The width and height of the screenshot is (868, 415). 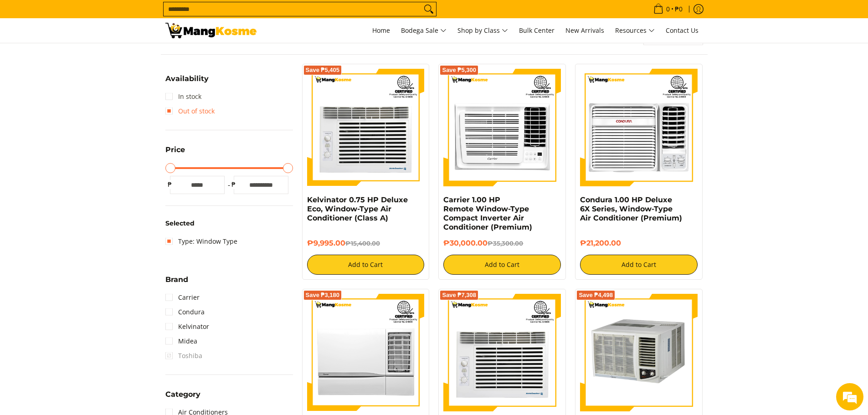 I want to click on span: Resources, so click(x=634, y=31).